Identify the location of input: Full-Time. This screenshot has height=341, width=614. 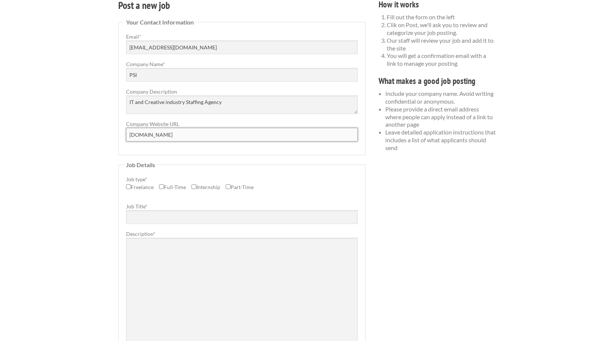
(161, 187).